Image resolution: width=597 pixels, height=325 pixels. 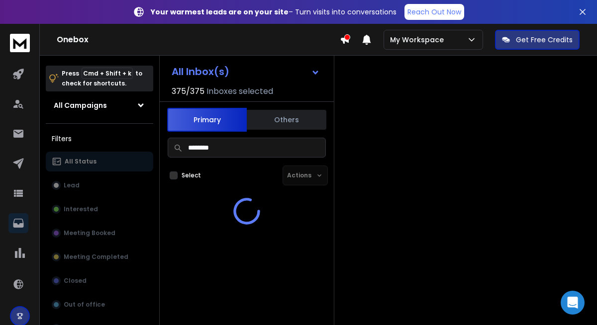 What do you see at coordinates (80, 105) in the screenshot?
I see `h1: All Campaigns` at bounding box center [80, 105].